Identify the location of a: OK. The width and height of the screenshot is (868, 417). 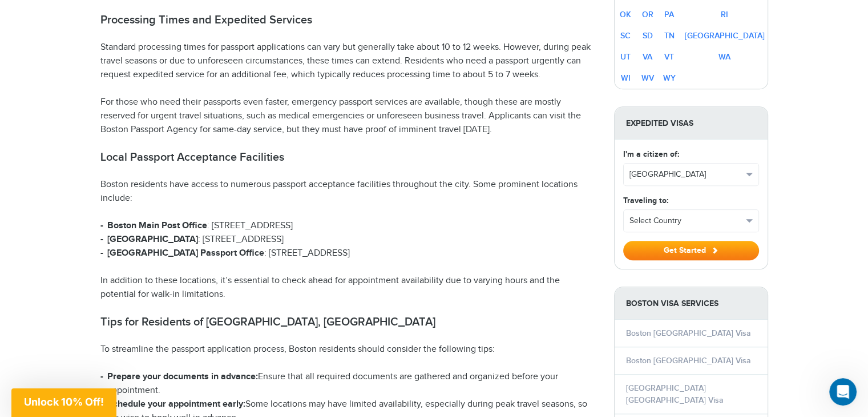
(626, 14).